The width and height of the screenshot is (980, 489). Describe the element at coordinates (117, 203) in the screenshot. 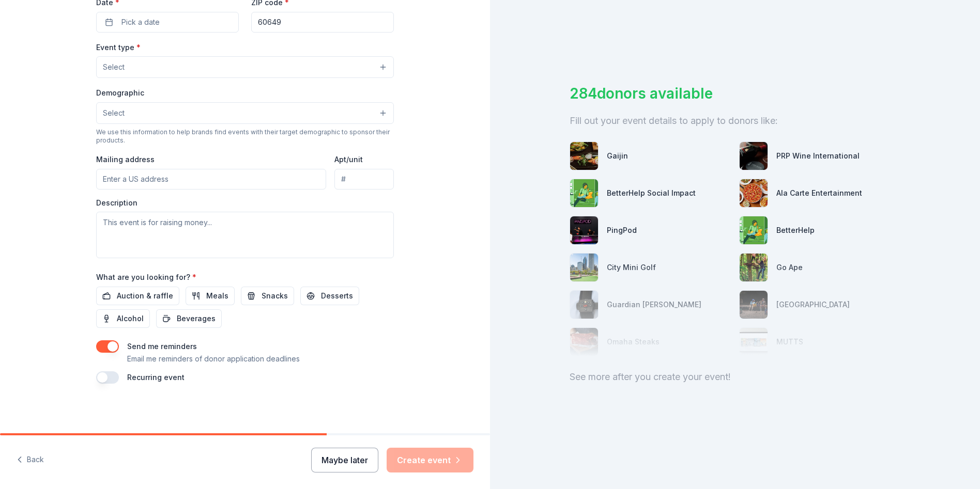

I see `label: Description` at that location.